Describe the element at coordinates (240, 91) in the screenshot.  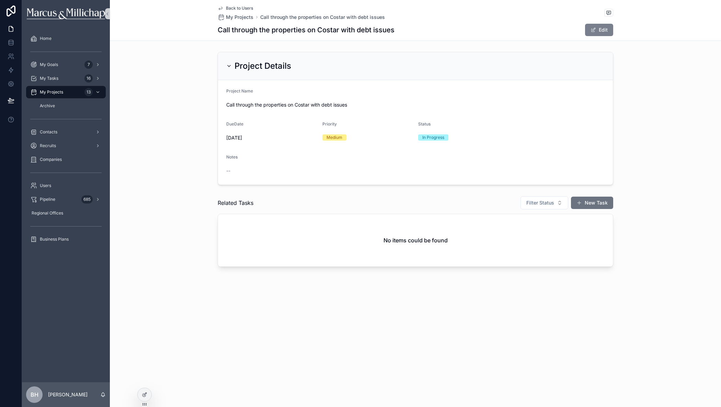
I see `span: Project Name` at that location.